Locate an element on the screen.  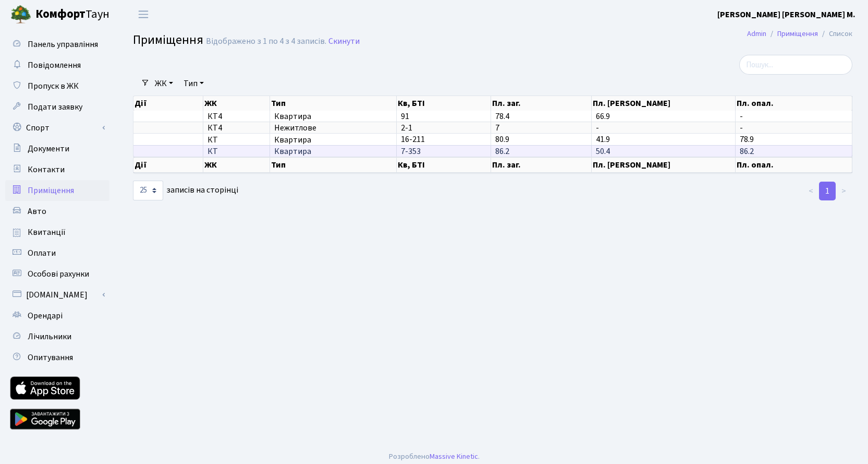
select: записів на сторінці is located at coordinates (148, 190).